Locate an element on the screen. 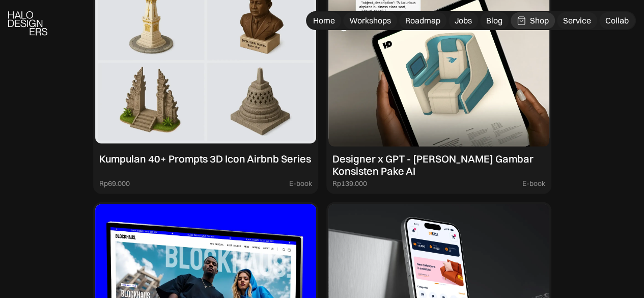 This screenshot has height=298, width=644. div: Shop is located at coordinates (539, 20).